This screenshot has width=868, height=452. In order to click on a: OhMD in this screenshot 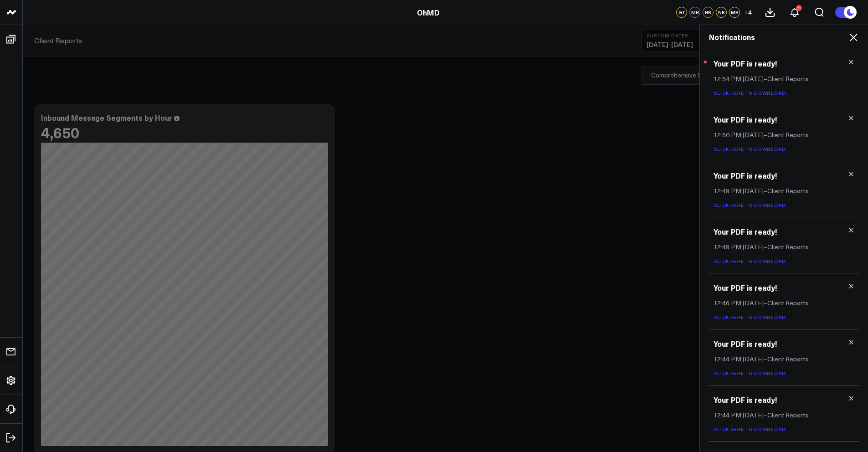, I will do `click(429, 12)`.